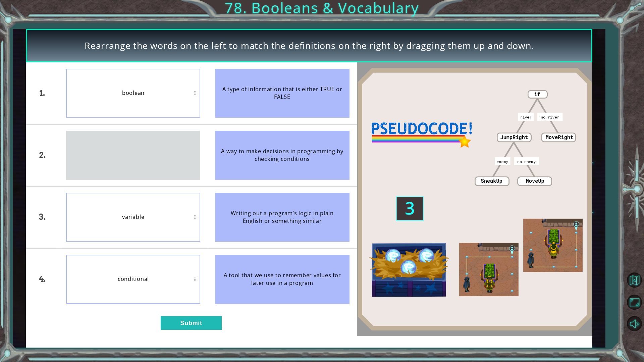 Image resolution: width=644 pixels, height=362 pixels. What do you see at coordinates (133, 93) in the screenshot?
I see `div: boolean` at bounding box center [133, 93].